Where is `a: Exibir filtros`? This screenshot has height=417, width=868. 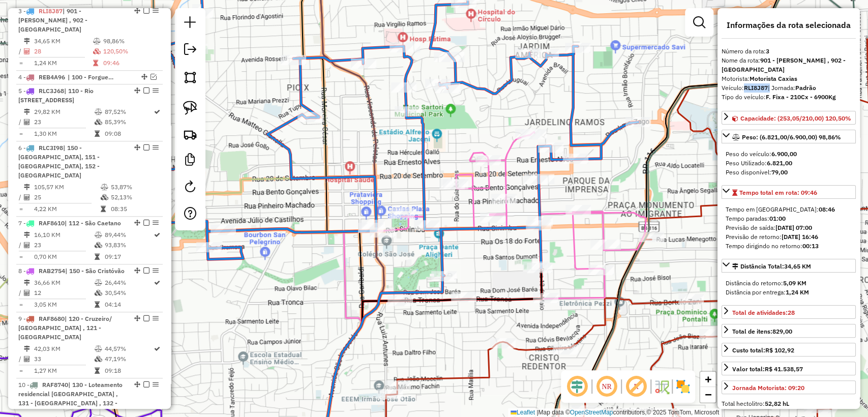 a: Exibir filtros is located at coordinates (699, 22).